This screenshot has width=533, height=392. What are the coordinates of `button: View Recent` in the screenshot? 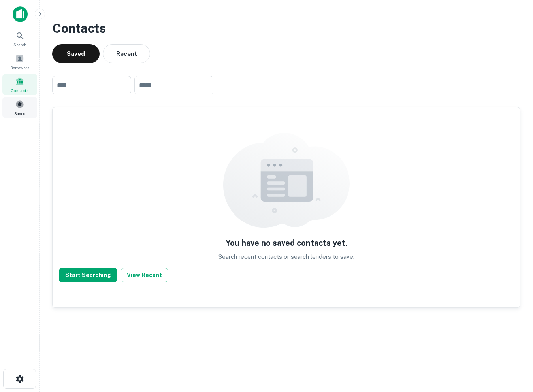 It's located at (144, 275).